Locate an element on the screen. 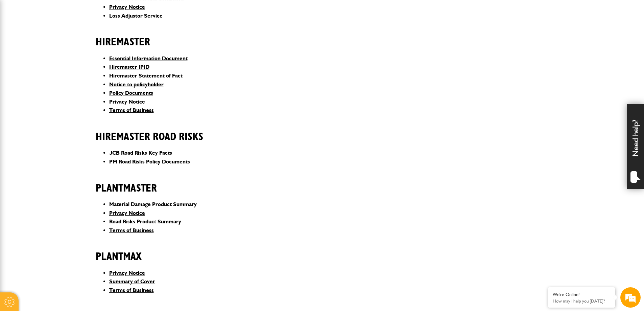 This screenshot has height=311, width=644. a: Hiremaster IPID is located at coordinates (129, 67).